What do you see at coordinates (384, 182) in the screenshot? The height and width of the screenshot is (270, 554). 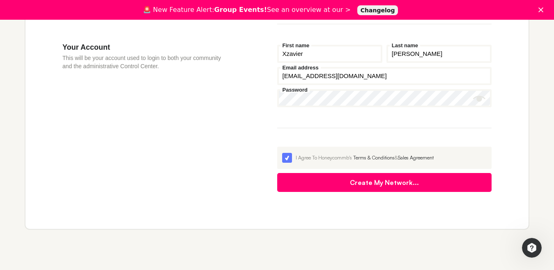 I see `span: Create My Network...` at bounding box center [384, 182].